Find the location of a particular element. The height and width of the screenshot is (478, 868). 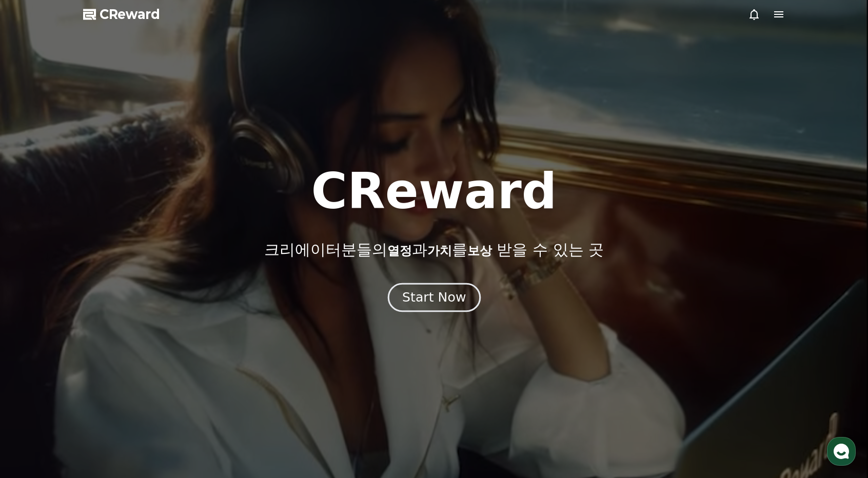

a: 설정 is located at coordinates (165, 338).